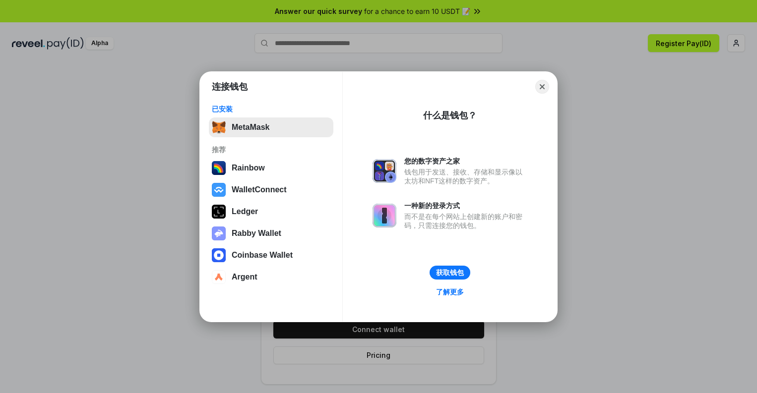  What do you see at coordinates (271, 234) in the screenshot?
I see `button: Rabby Wallet` at bounding box center [271, 234].